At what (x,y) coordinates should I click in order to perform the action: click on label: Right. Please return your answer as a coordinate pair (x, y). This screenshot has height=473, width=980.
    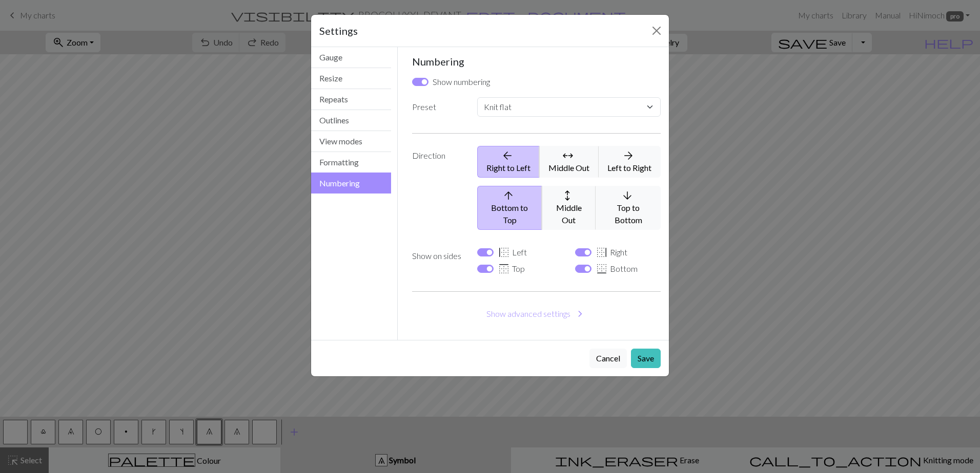
    Looking at the image, I should click on (612, 253).